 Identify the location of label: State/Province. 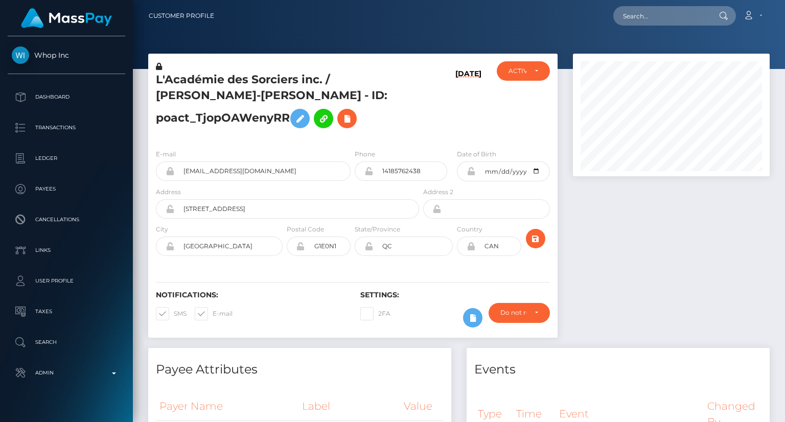
(377, 229).